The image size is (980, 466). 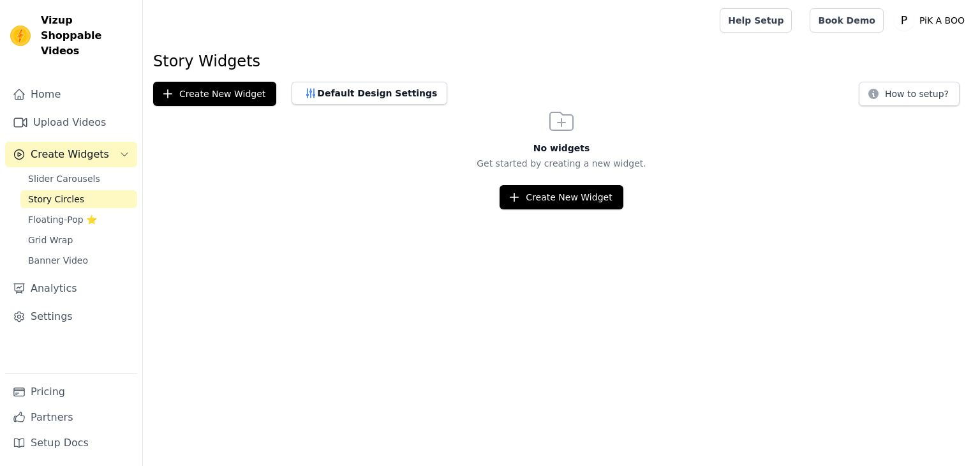 I want to click on span: Banner Video, so click(x=58, y=260).